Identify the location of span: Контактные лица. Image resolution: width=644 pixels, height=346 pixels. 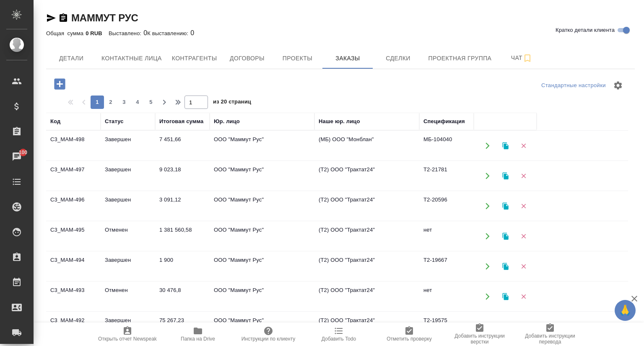
(132, 58).